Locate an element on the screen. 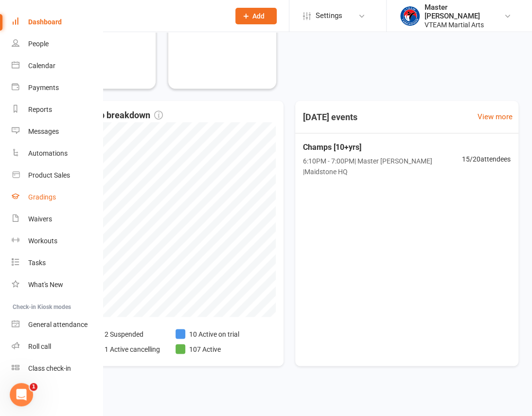  a: Workouts is located at coordinates (57, 241).